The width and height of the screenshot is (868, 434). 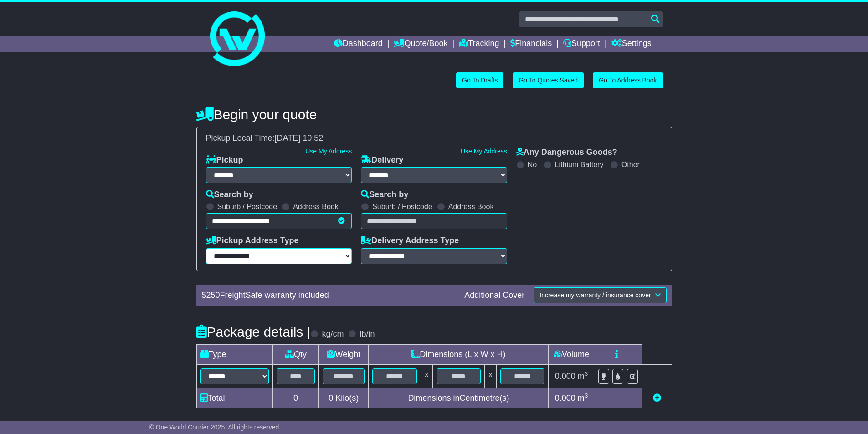 What do you see at coordinates (458, 354) in the screenshot?
I see `td: Dimensions (L x W x H)` at bounding box center [458, 354].